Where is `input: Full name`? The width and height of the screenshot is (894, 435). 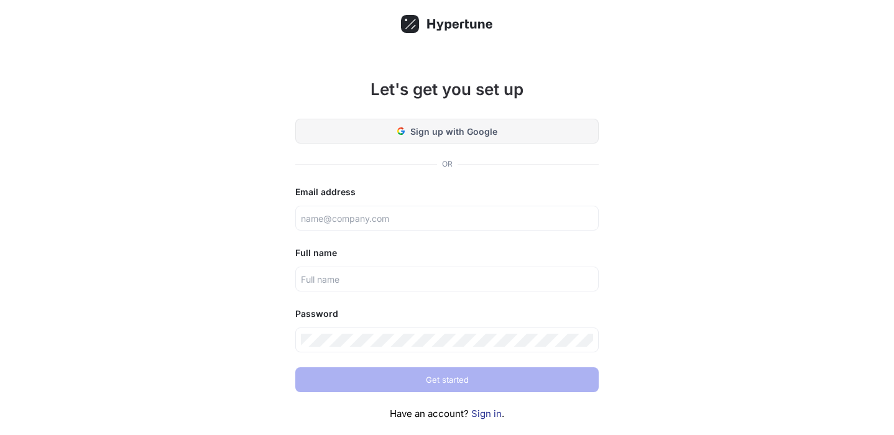 input: Full name is located at coordinates (447, 279).